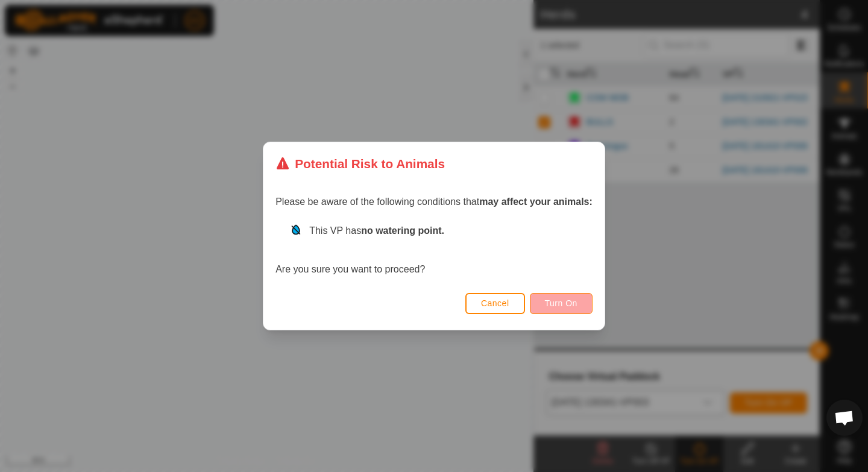  What do you see at coordinates (845, 418) in the screenshot?
I see `a: Open chat` at bounding box center [845, 418].